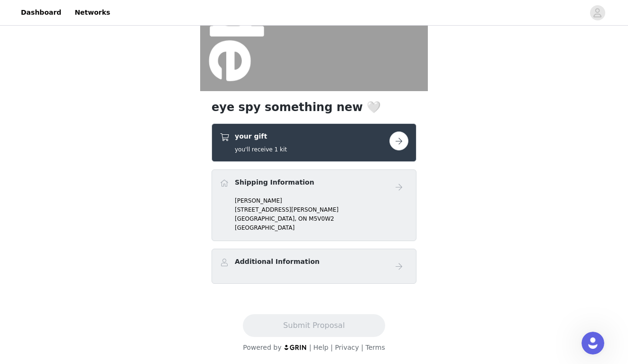 The width and height of the screenshot is (628, 364). Describe the element at coordinates (322, 347) in the screenshot. I see `a: Help` at that location.